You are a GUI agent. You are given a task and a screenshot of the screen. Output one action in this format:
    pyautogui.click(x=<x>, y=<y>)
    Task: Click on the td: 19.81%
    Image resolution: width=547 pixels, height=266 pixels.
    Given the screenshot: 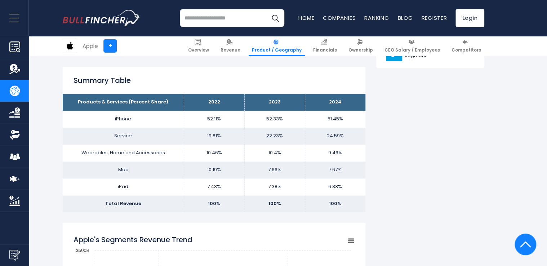 What is the action you would take?
    pyautogui.click(x=214, y=136)
    